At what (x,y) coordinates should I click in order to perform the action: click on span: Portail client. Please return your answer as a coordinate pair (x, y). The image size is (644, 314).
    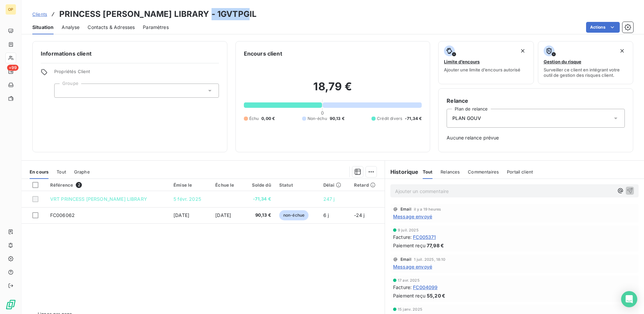
    Looking at the image, I should click on (520, 172).